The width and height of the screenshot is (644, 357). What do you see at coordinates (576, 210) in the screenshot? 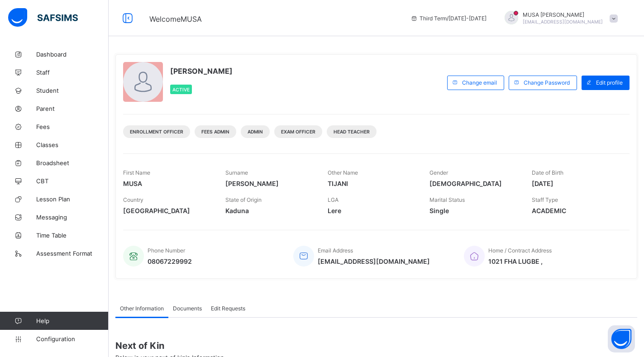
I see `span: ACADEMIC` at bounding box center [576, 210].